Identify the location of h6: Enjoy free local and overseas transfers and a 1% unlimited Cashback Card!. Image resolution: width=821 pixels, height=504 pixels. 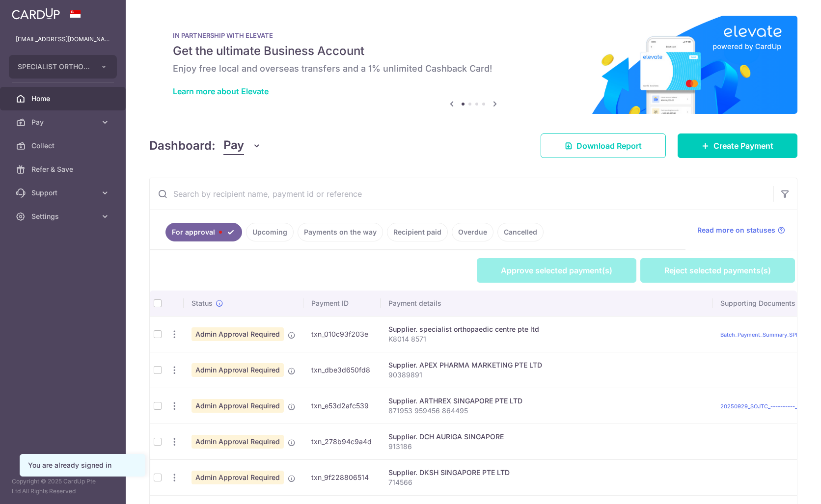
(473, 69).